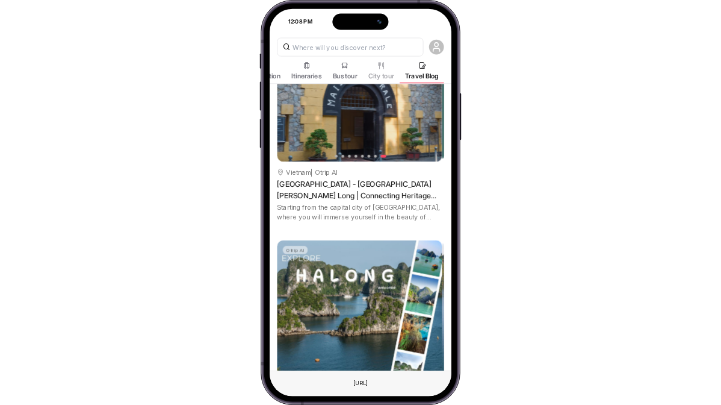  I want to click on span: Itineraries, so click(306, 75).